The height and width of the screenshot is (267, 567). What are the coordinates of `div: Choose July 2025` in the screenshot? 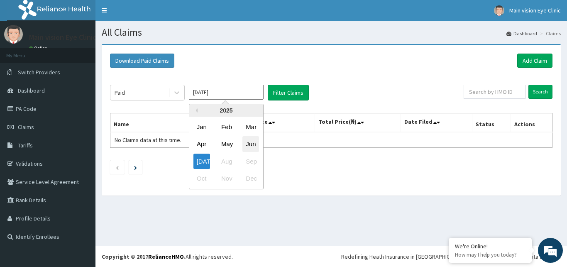 It's located at (202, 161).